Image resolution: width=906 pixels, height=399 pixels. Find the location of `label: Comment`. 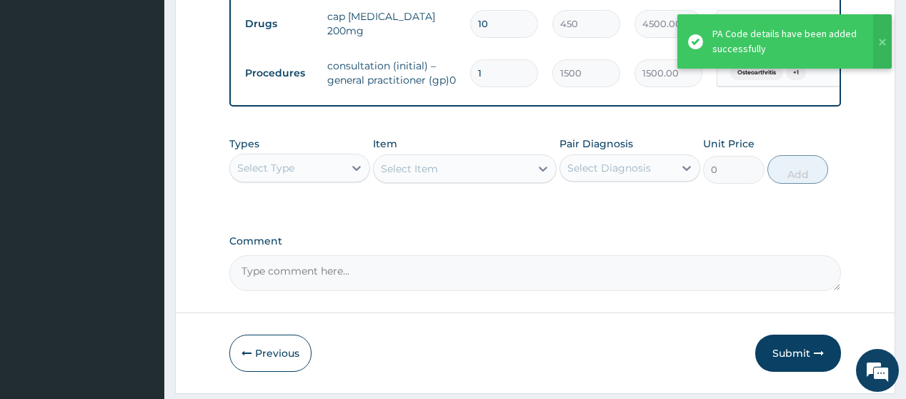

label: Comment is located at coordinates (535, 241).